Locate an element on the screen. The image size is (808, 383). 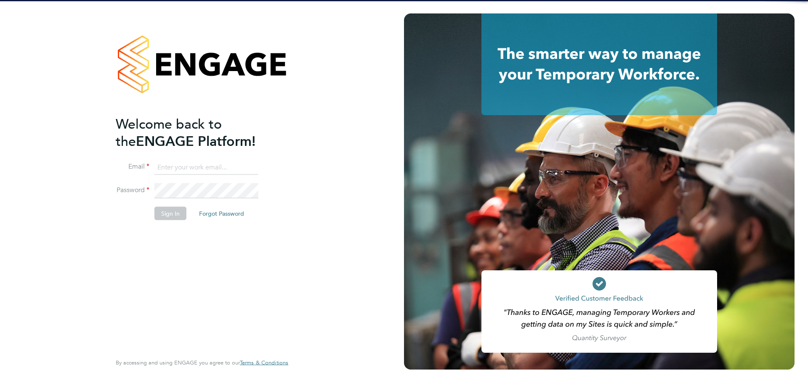
span: Terms & Conditions is located at coordinates (264, 363).